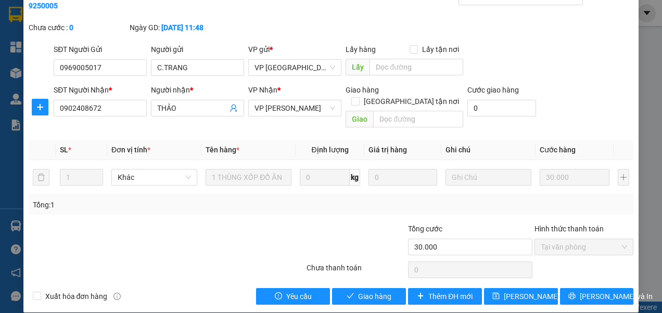  Describe the element at coordinates (355, 177) in the screenshot. I see `span: kg` at that location.